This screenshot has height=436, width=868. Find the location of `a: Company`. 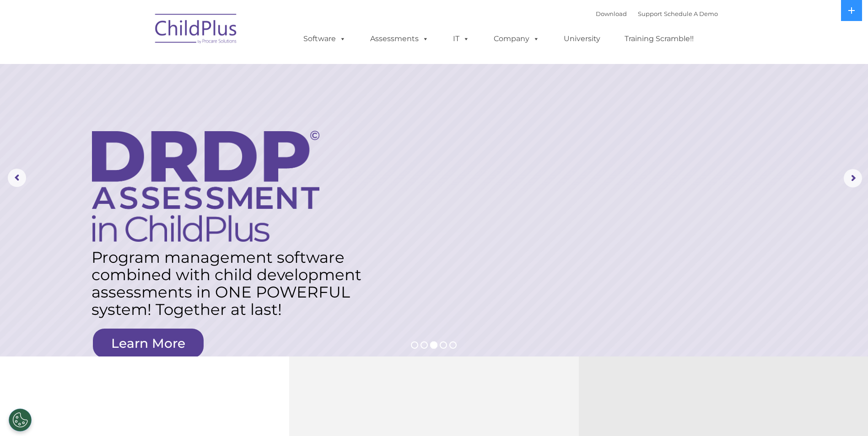

a: Company is located at coordinates (517, 39).